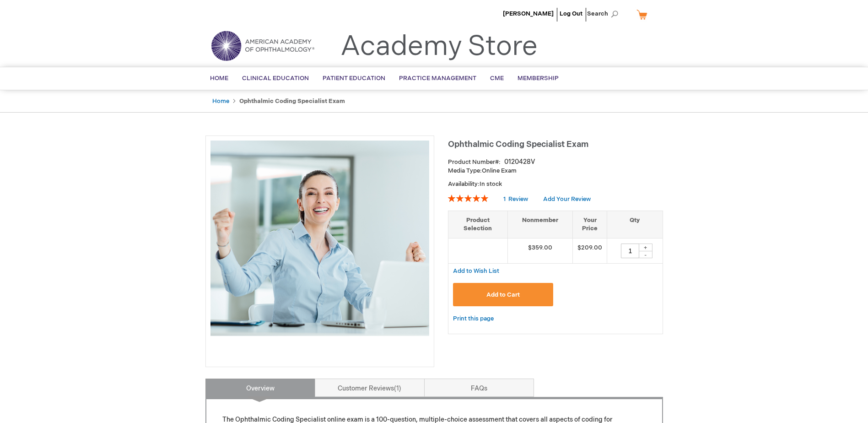 Image resolution: width=868 pixels, height=423 pixels. Describe the element at coordinates (503, 295) in the screenshot. I see `span: Add to Cart` at that location.